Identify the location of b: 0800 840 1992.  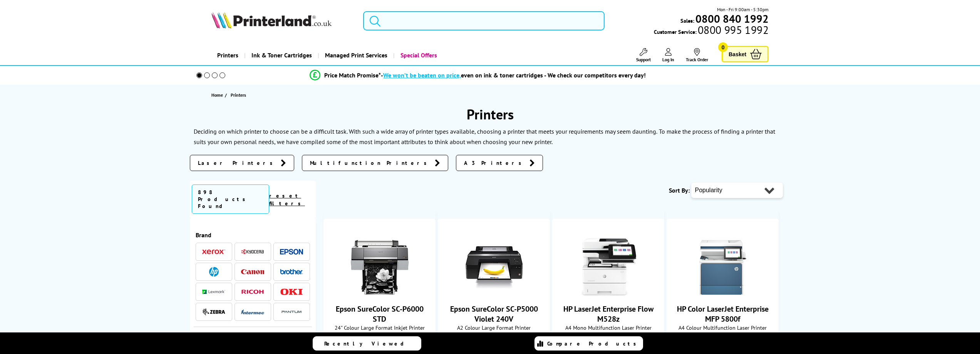
(732, 19).